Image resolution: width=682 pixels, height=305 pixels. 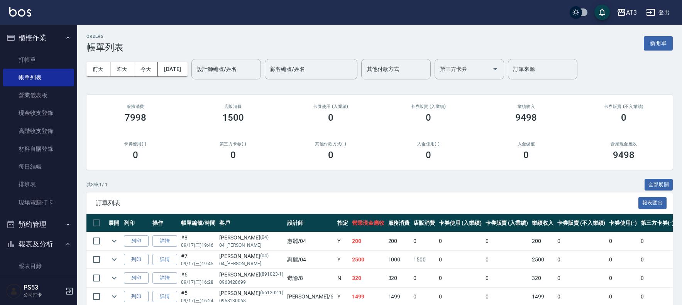 What do you see at coordinates (39, 78) in the screenshot?
I see `a: 帳單列表` at bounding box center [39, 78].